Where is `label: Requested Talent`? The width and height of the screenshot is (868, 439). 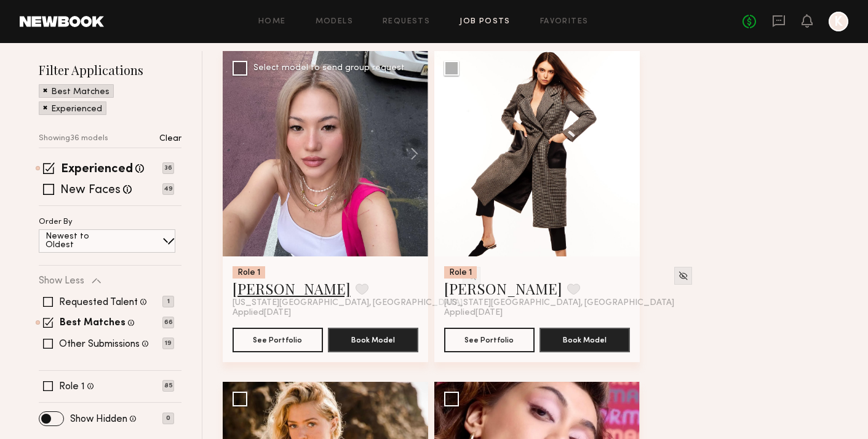 label: Requested Talent is located at coordinates (98, 303).